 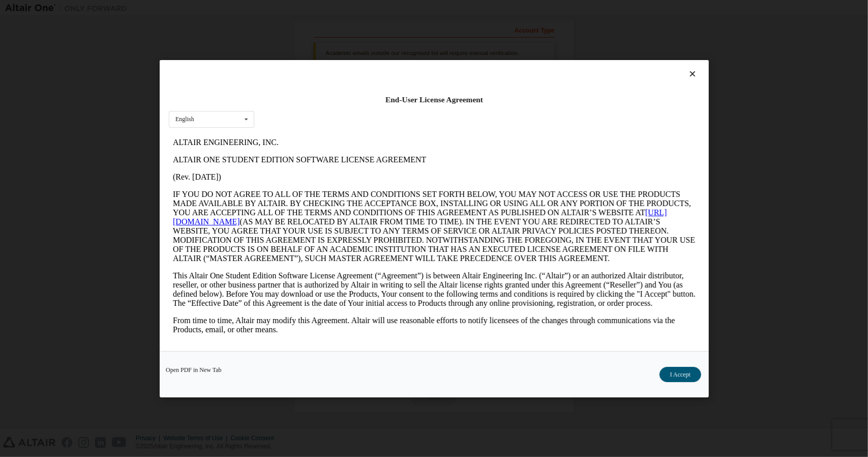 What do you see at coordinates (265, 93) in the screenshot?
I see `p: IF YOU DO NOT AGREE TO ALL OF THE TERMS AND CONDITIONS SET FORTH BELOW, YOU MAY NOT ACCESS OR USE...` at bounding box center [265, 93].